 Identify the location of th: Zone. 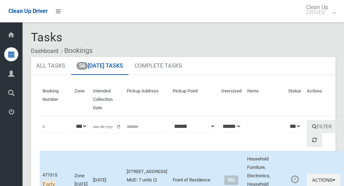
(81, 100).